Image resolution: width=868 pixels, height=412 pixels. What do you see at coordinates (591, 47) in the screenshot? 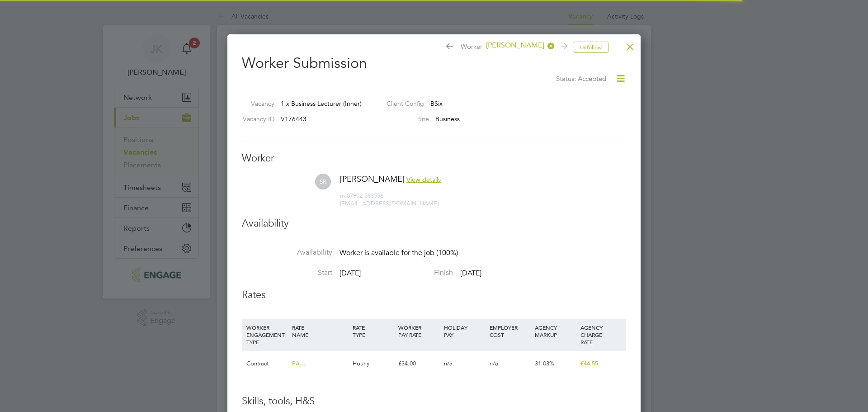
I see `button: Unfollow` at bounding box center [591, 47].